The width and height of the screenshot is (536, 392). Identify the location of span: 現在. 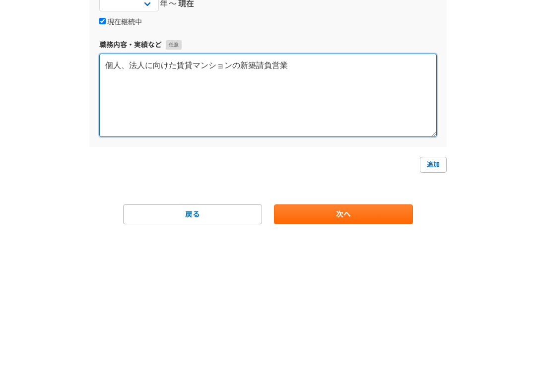
(186, 145).